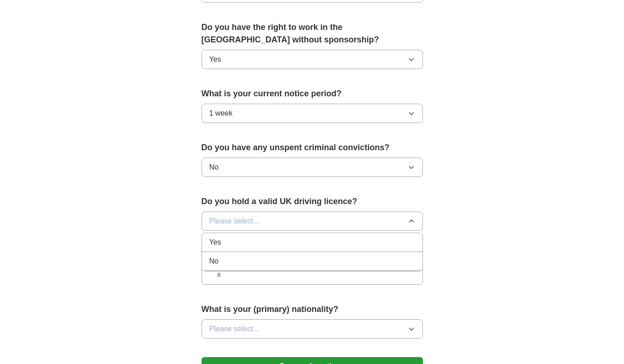  What do you see at coordinates (312, 113) in the screenshot?
I see `button: 1 week` at bounding box center [312, 113].